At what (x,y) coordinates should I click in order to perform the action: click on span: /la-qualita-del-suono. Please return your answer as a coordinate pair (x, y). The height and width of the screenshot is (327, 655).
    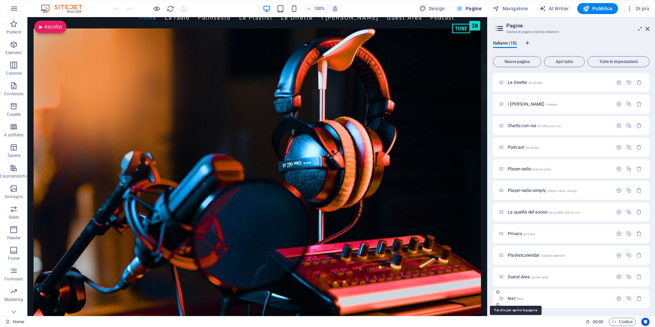
    Looking at the image, I should click on (564, 212).